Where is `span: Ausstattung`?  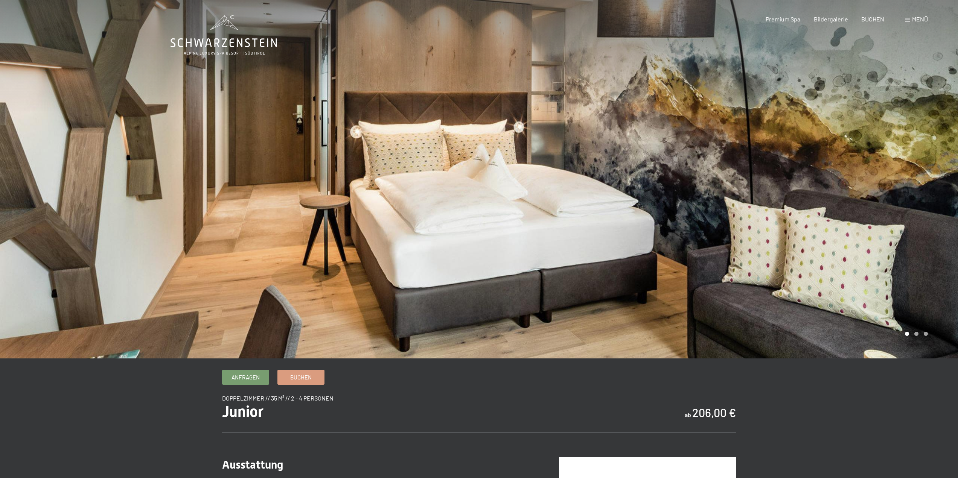 span: Ausstattung is located at coordinates (252, 465).